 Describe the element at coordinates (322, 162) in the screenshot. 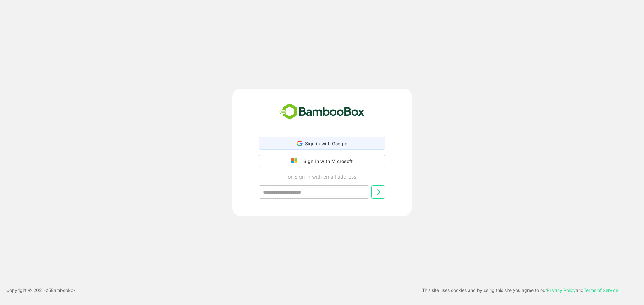

I see `button: Sign in with Microsoft` at that location.